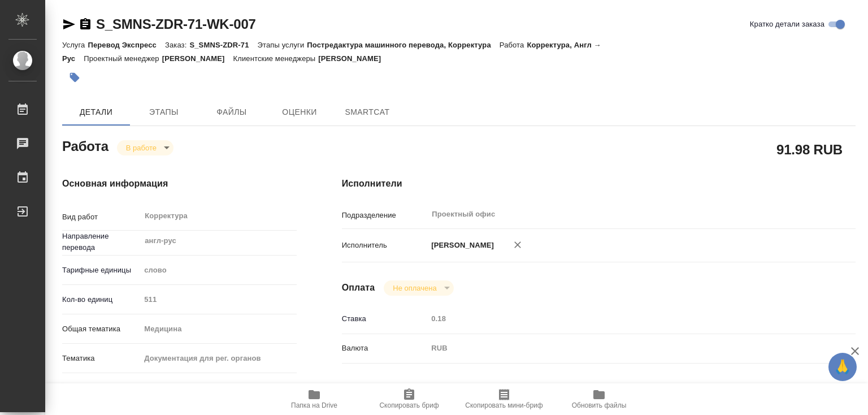 The width and height of the screenshot is (868, 415). I want to click on p: Исполнитель, so click(385, 245).